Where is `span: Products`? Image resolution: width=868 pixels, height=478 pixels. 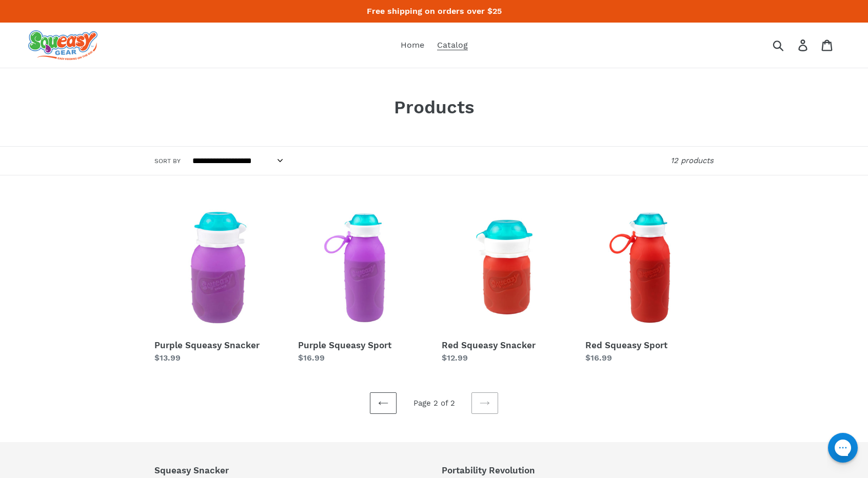
span: Products is located at coordinates (434, 108).